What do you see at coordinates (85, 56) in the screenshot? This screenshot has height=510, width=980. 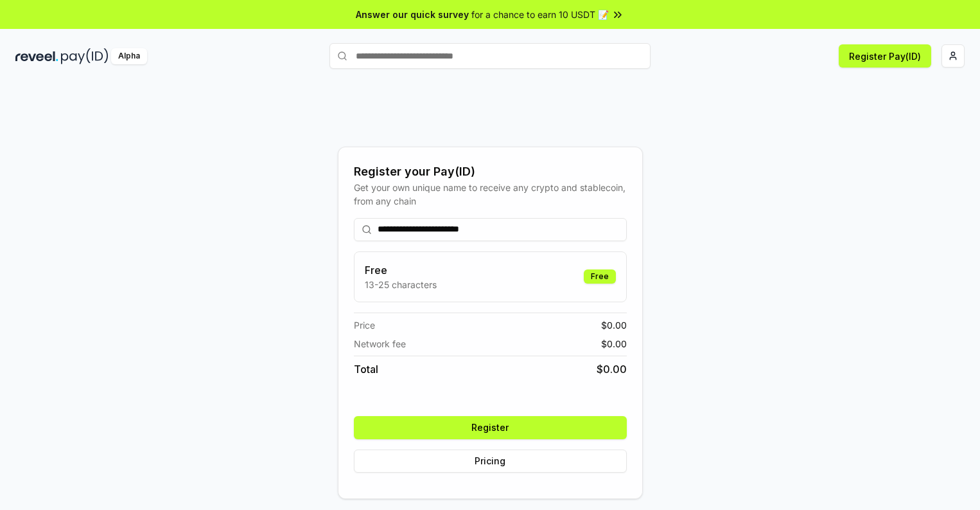 I see `img: pay_id` at bounding box center [85, 56].